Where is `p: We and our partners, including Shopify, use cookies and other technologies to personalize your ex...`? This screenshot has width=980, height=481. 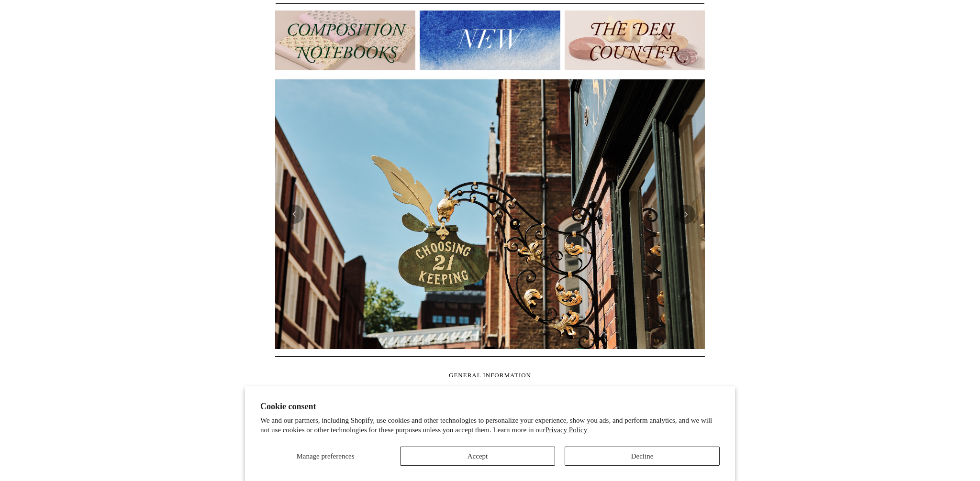
p: We and our partners, including Shopify, use cookies and other technologies to personalize your ex... is located at coordinates (490, 425).